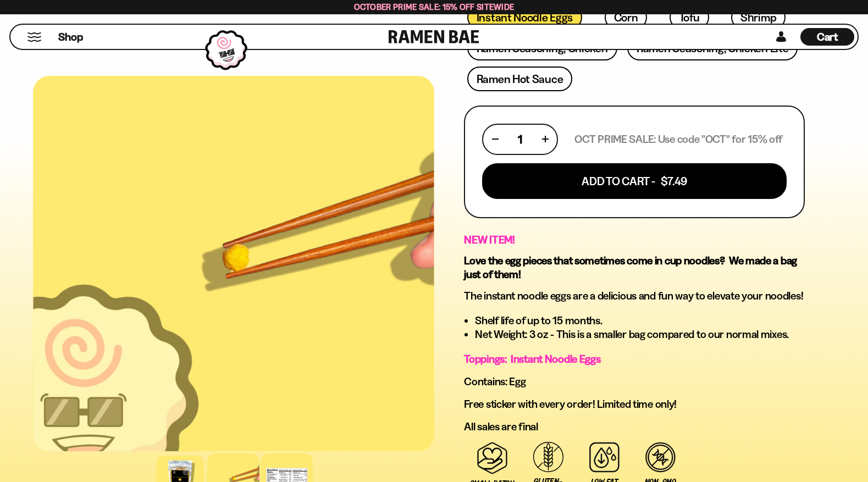 Image resolution: width=868 pixels, height=482 pixels. Describe the element at coordinates (489, 240) in the screenshot. I see `span: NEW ITEM!` at that location.